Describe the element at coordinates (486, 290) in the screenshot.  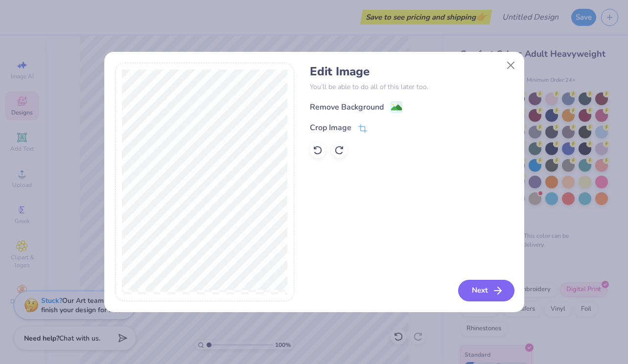
I see `button: Next` at that location.